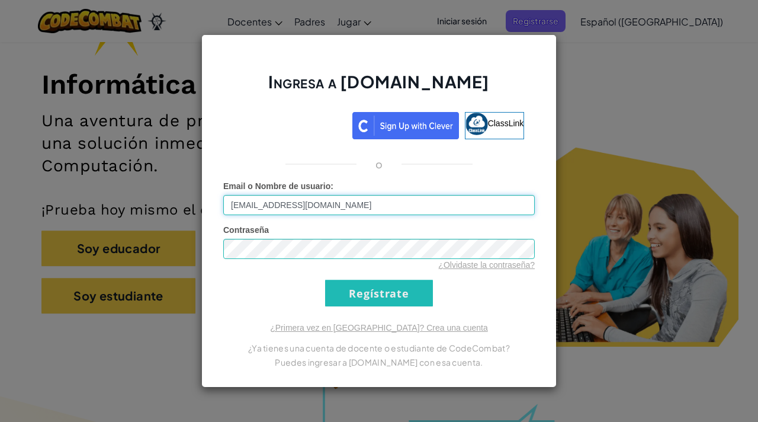 The image size is (758, 422). I want to click on a: ¿Olvidaste la contraseña?, so click(486, 265).